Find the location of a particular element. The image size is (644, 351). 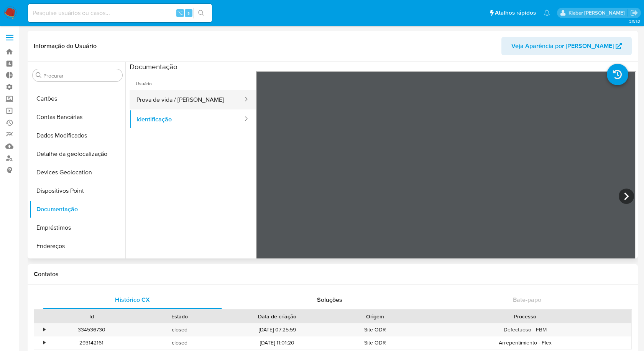

h1: Contatos is located at coordinates (333, 274).